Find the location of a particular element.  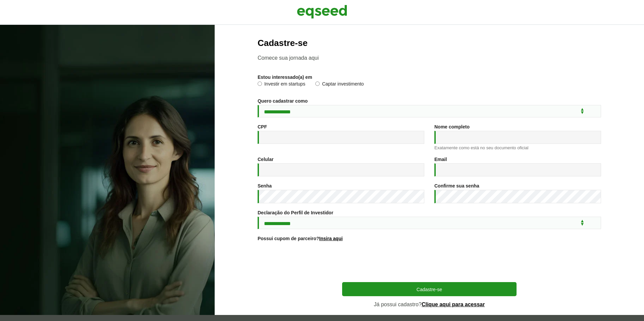

a: Insira aqui is located at coordinates (331, 239).